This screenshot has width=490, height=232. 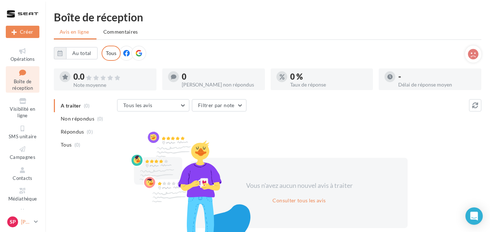 I want to click on div: Nouvelle campagne, so click(x=22, y=32).